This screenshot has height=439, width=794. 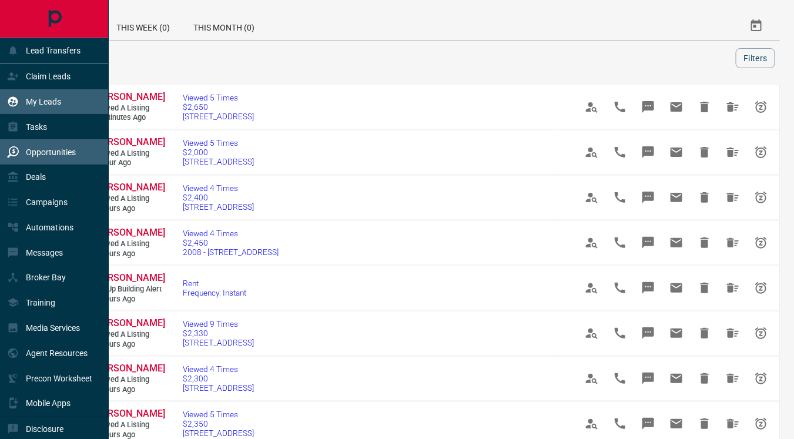 I want to click on span: $2,400, so click(x=218, y=198).